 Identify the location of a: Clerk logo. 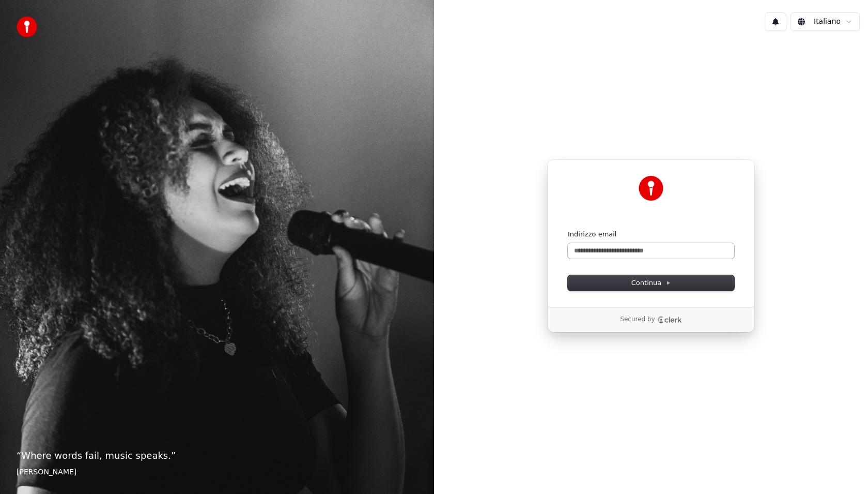
(669, 320).